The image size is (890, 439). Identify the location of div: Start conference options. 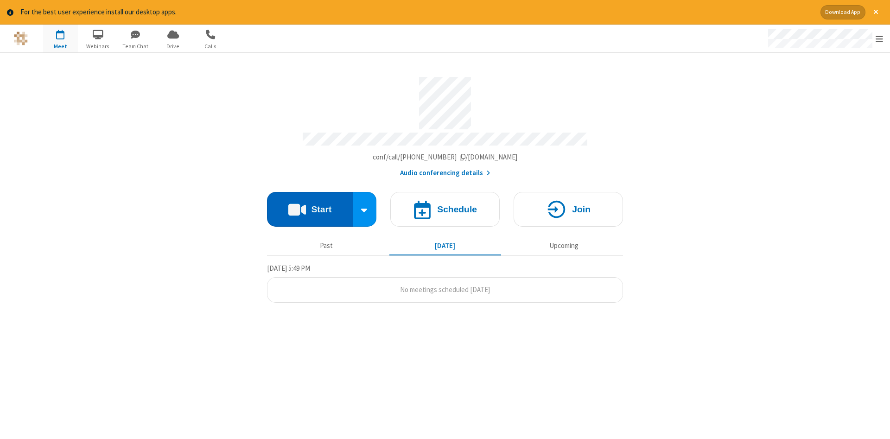
(365, 209).